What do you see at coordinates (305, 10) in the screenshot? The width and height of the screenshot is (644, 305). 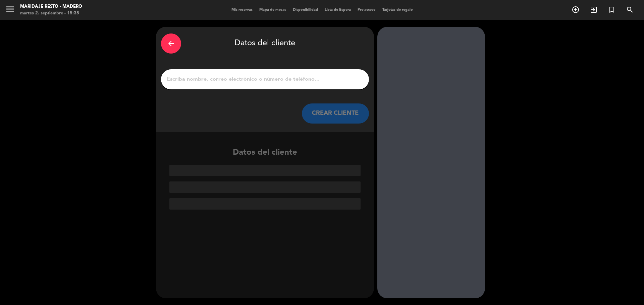 I see `span: Disponibilidad` at bounding box center [305, 10].